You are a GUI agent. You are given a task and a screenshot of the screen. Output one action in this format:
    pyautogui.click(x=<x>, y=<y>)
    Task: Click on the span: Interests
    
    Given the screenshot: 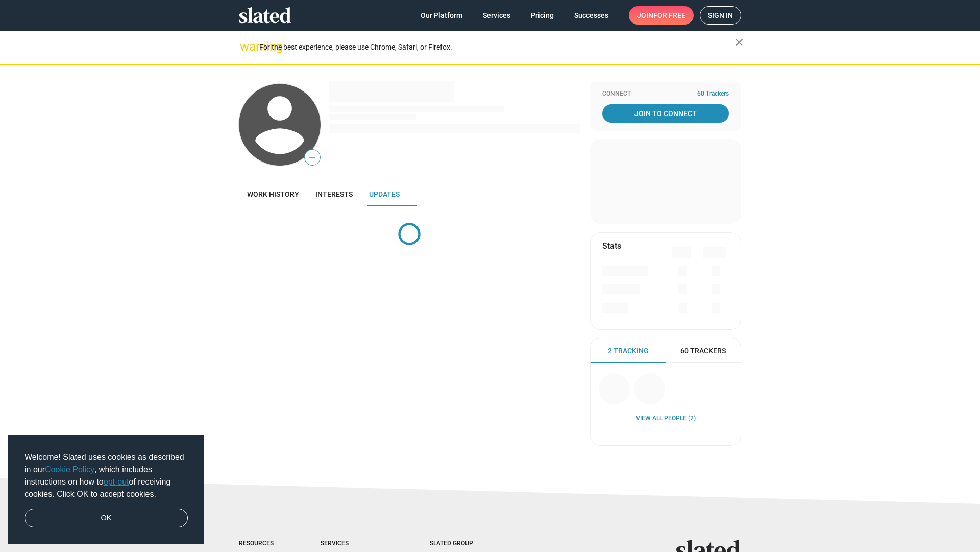 What is the action you would take?
    pyautogui.click(x=334, y=194)
    